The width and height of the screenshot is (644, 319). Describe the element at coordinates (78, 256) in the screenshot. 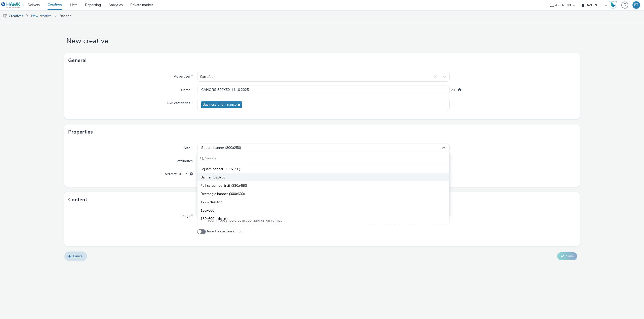

I see `span: Cancel` at that location.